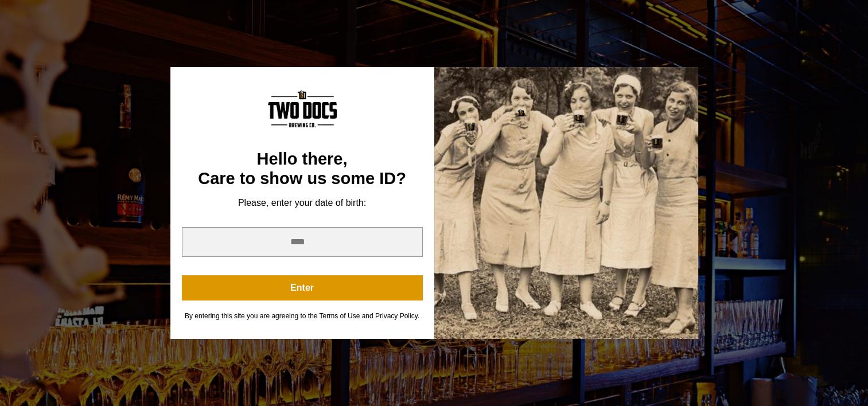 The height and width of the screenshot is (406, 868). Describe the element at coordinates (302, 316) in the screenshot. I see `div: By entering this site you are agreeing to the Terms of Use and Privacy Policy.` at that location.